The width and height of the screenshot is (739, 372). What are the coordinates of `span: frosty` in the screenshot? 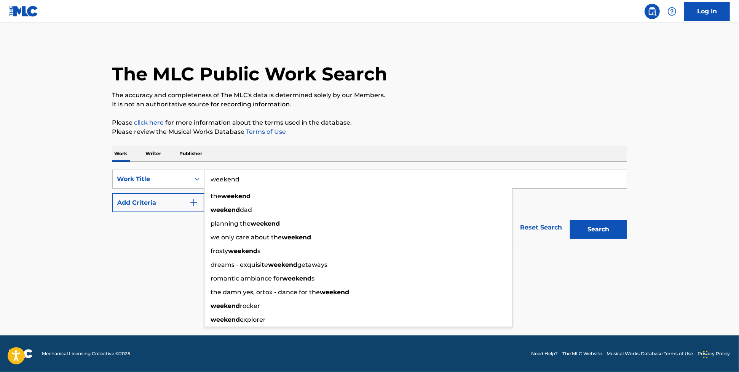 It's located at (220, 251).